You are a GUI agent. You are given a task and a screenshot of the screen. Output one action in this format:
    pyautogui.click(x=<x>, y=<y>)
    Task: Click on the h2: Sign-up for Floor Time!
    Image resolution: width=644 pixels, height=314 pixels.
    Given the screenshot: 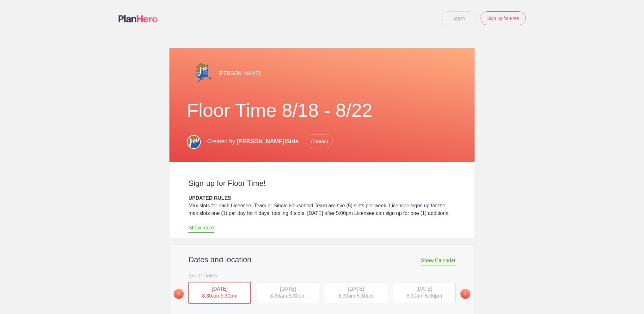 What is the action you would take?
    pyautogui.click(x=322, y=184)
    